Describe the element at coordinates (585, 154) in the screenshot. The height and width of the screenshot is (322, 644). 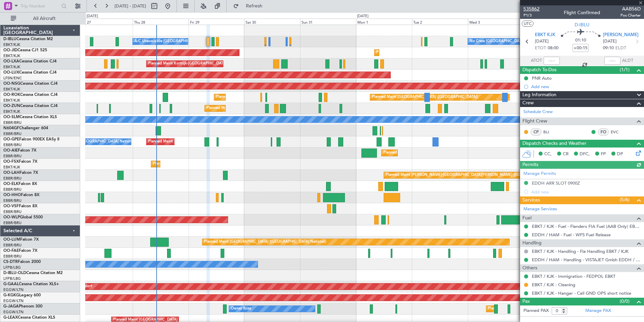
I see `span: DFC,` at that location.